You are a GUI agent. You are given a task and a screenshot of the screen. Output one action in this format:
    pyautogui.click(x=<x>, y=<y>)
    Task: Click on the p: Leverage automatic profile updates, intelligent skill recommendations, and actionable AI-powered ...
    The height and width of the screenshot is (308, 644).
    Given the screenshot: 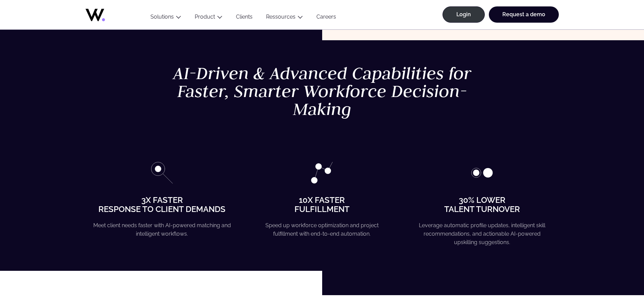 What is the action you would take?
    pyautogui.click(x=482, y=235)
    